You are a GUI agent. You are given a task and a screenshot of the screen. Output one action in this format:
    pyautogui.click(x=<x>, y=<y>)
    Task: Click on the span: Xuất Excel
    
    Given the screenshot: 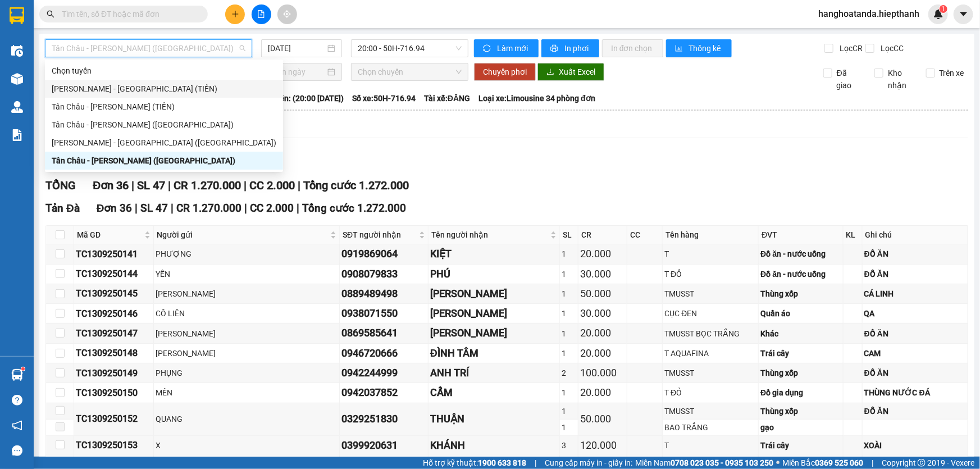 What is the action you would take?
    pyautogui.click(x=577, y=72)
    